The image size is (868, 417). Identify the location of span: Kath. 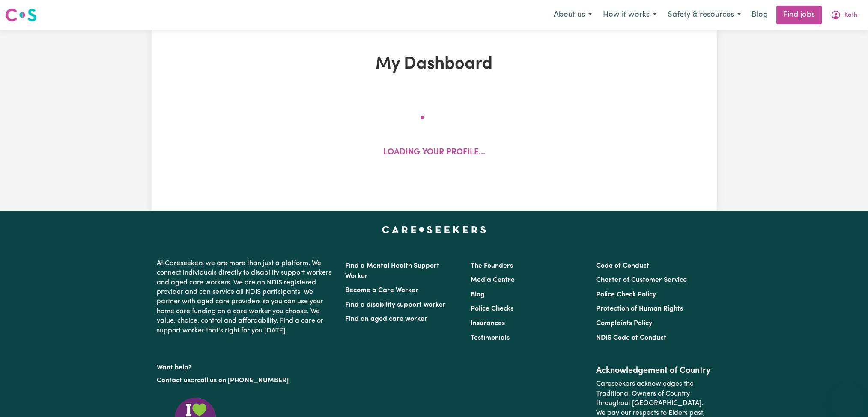
(851, 15).